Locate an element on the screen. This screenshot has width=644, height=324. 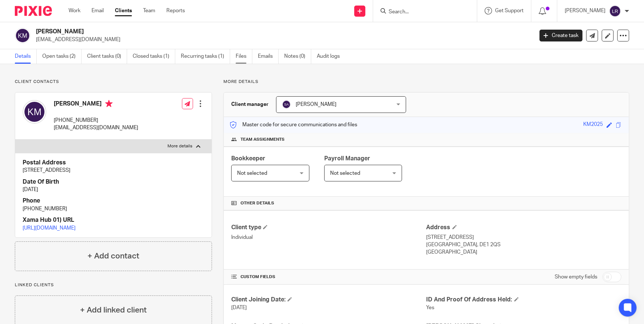
a: Open tasks (2) is located at coordinates (62, 56).